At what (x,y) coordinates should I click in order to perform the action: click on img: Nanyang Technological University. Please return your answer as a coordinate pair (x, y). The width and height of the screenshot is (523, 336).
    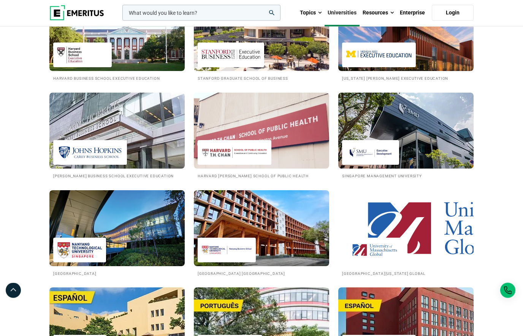
    Looking at the image, I should click on (79, 250).